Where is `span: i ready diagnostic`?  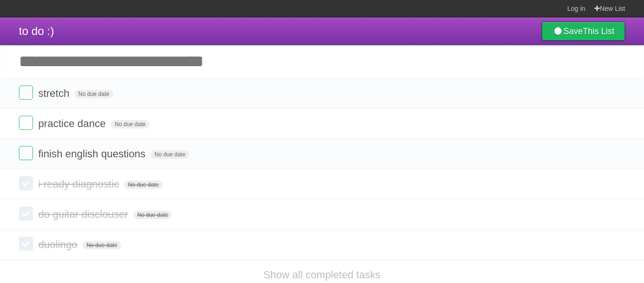
span: i ready diagnostic is located at coordinates (80, 184).